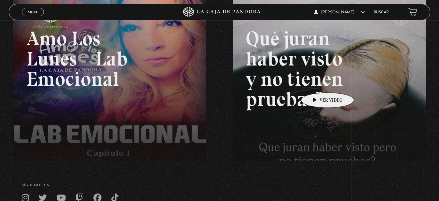 This screenshot has height=201, width=439. I want to click on h4: SÍguenos en:, so click(219, 185).